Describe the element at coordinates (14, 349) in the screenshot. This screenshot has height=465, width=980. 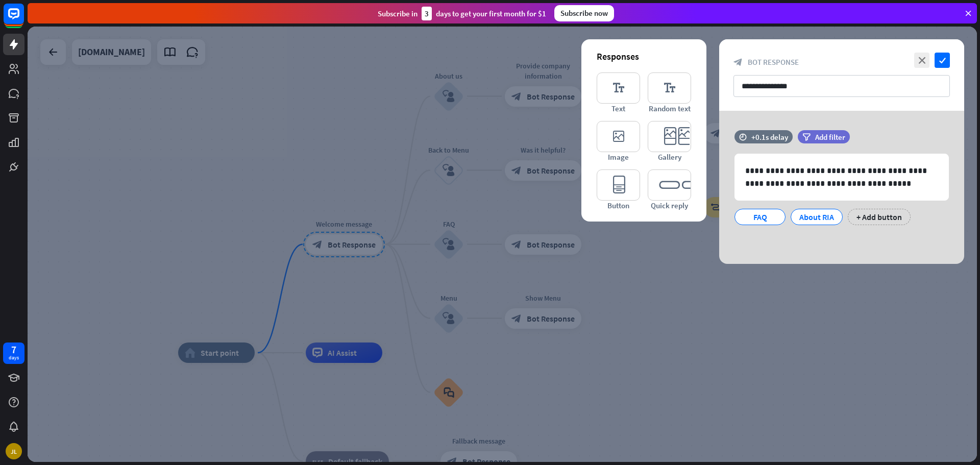
I see `div: 7` at that location.